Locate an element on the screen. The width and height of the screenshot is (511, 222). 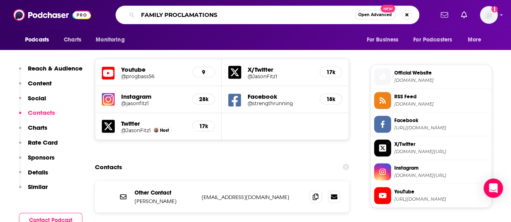
button: Social is located at coordinates (32, 102).